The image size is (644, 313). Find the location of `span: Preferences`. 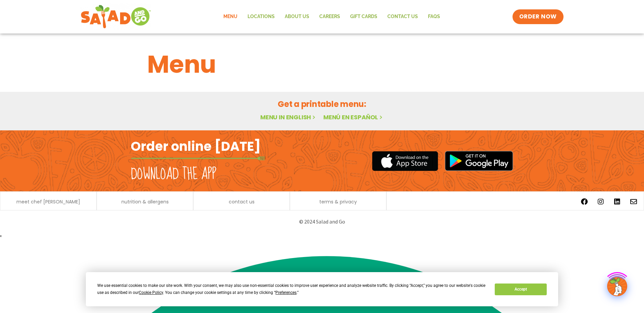

span: Preferences is located at coordinates (286, 292).